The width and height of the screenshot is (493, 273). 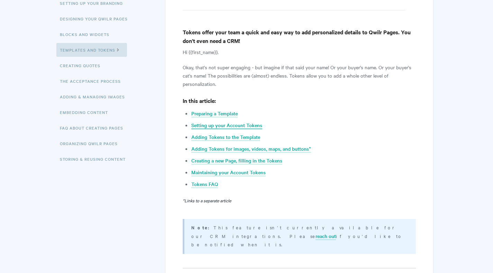 I want to click on a: Setting up your Account Tokens, so click(x=227, y=125).